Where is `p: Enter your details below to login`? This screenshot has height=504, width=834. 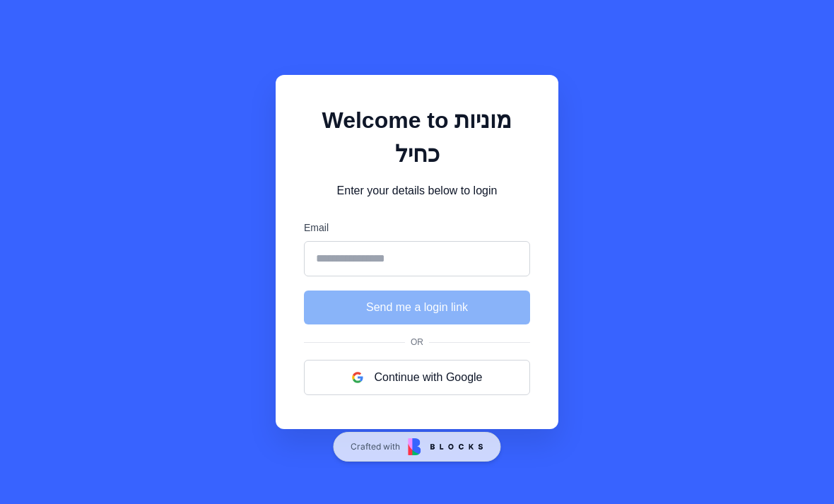
p: Enter your details below to login is located at coordinates (417, 191).